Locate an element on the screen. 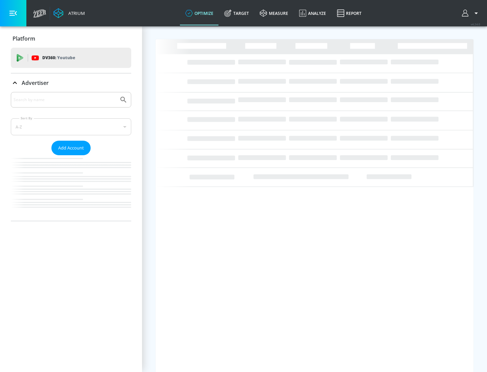 Image resolution: width=487 pixels, height=372 pixels. p: Youtube is located at coordinates (66, 57).